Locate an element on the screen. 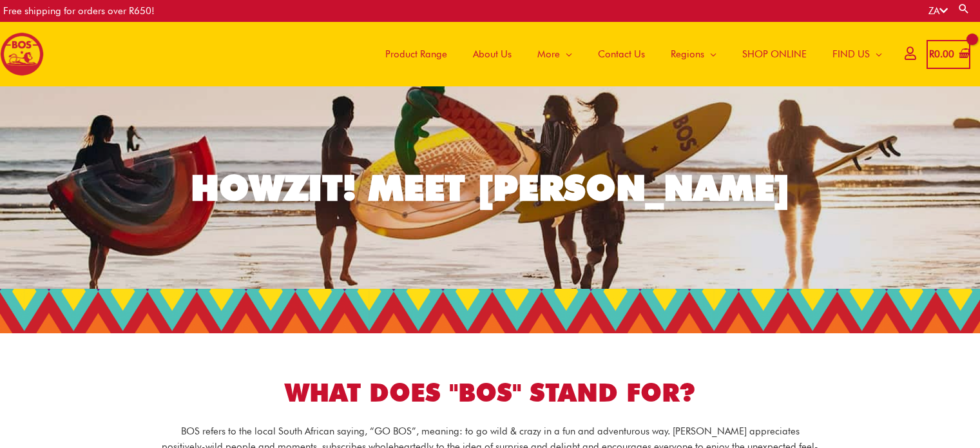  a: ZA is located at coordinates (938, 11).